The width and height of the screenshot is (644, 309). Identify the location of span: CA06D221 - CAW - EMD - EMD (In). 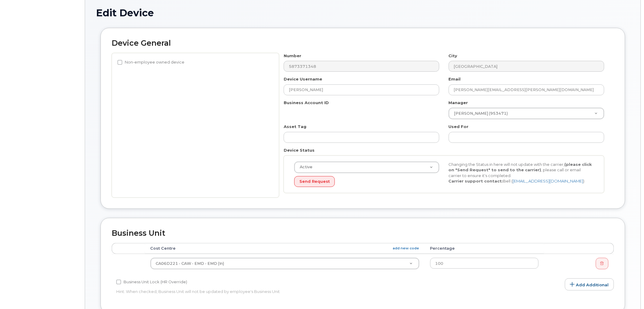
(190, 263).